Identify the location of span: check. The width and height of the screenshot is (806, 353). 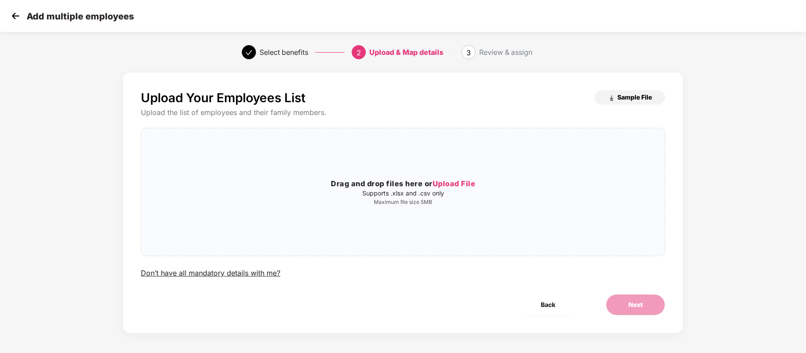
(249, 53).